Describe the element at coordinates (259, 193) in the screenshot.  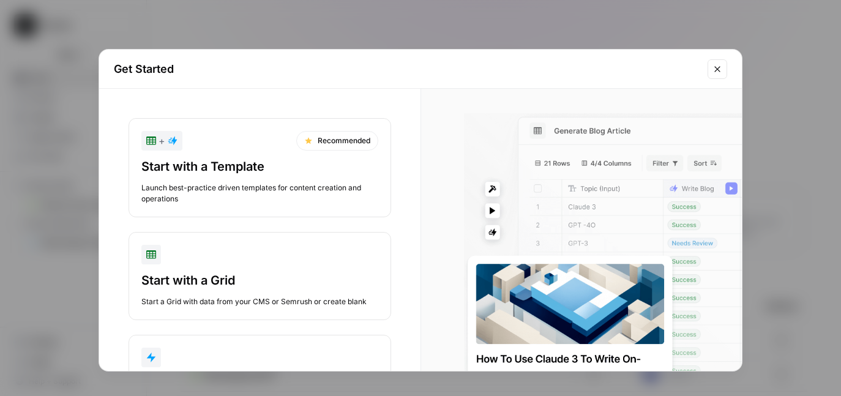
I see `div: Launch best-practice driven templates for content creation and operations` at that location.